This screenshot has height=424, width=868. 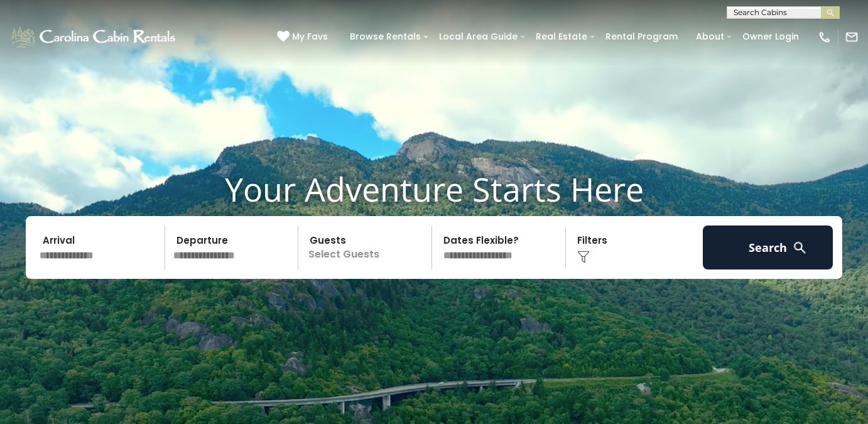 What do you see at coordinates (478, 37) in the screenshot?
I see `a: Local Area Guide` at bounding box center [478, 37].